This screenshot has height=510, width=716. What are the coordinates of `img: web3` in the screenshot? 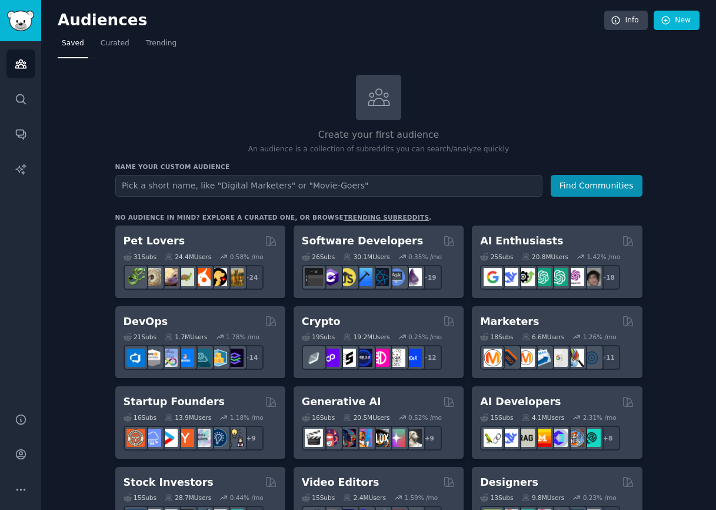 It's located at (363, 357).